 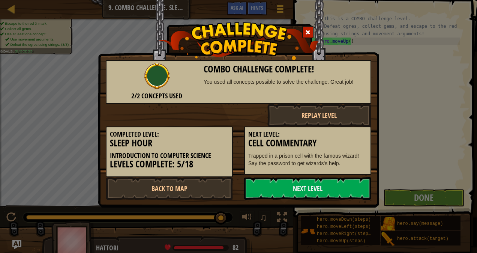 I want to click on a: Back to Map, so click(x=169, y=188).